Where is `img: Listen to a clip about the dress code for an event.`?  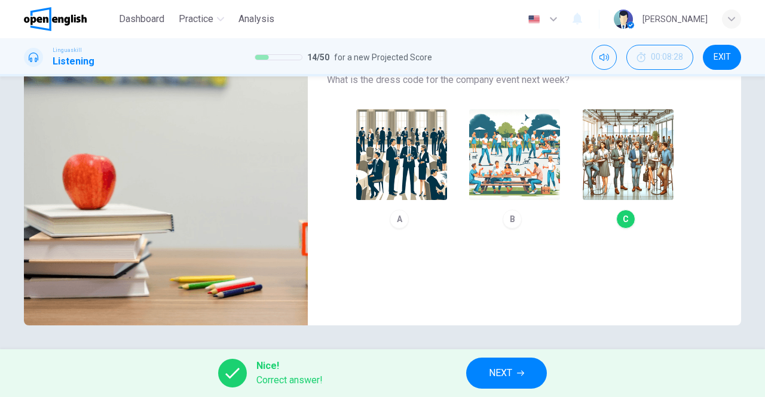
img: Listen to a clip about the dress code for an event. is located at coordinates (165, 180).